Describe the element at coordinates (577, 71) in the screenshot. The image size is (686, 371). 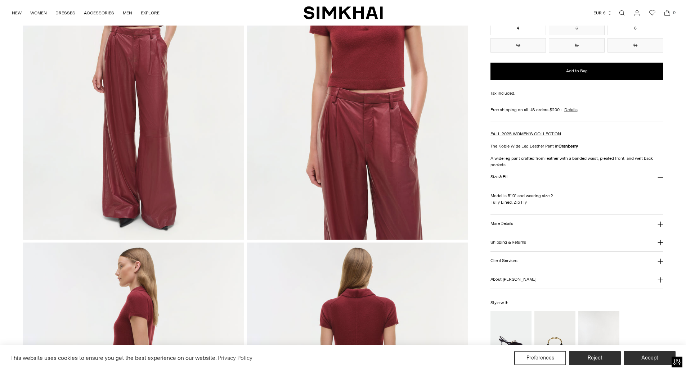
I see `span: Add to Bag` at that location.